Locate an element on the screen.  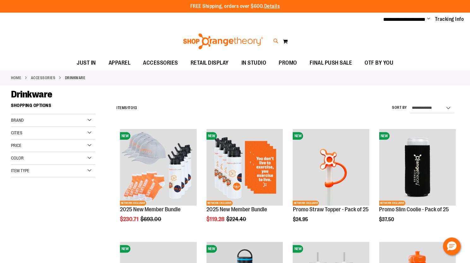
h2: Items to is located at coordinates (127, 108).